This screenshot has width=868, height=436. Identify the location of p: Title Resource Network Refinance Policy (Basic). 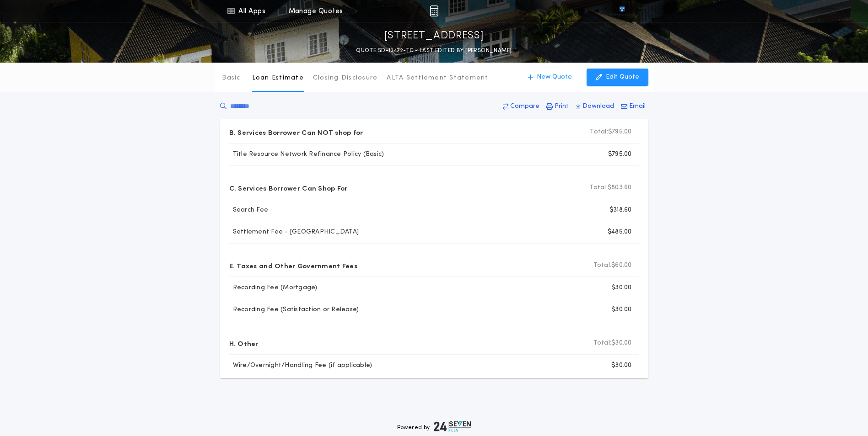
(306, 155).